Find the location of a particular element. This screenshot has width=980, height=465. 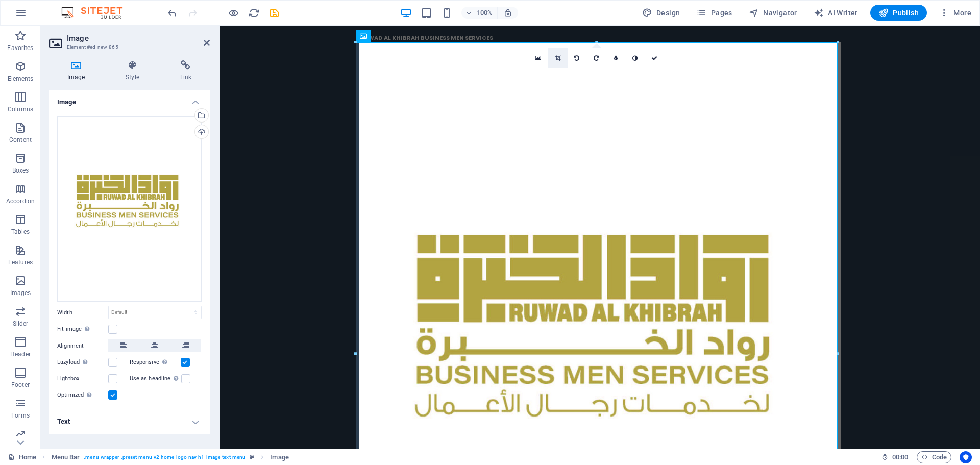

h4: Link is located at coordinates (186, 71).